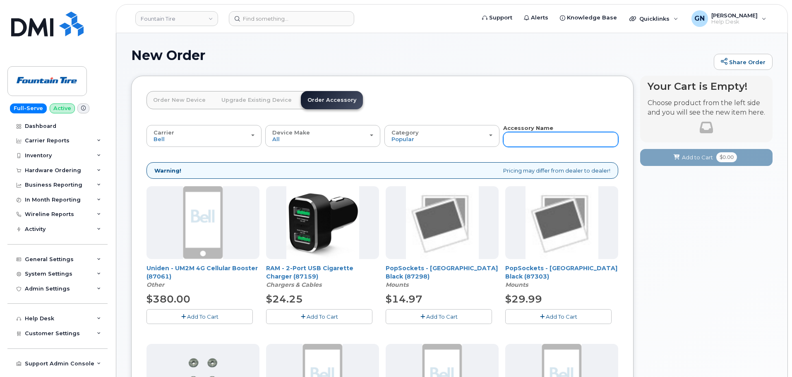  I want to click on strong: Warning!, so click(167, 170).